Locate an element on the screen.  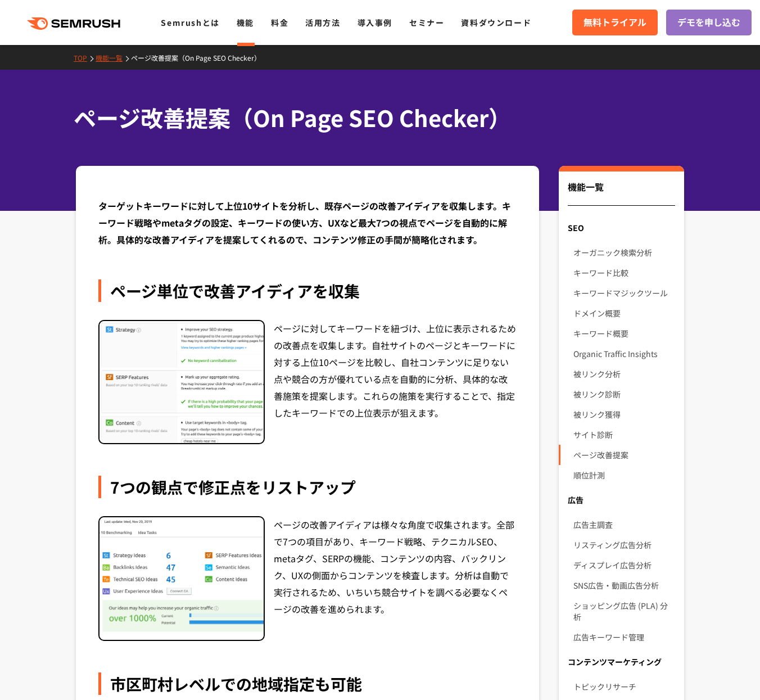
div: ページの改善アイディアは様々な角度で収集されます。全部で7つの項目があり、キーワード戦略、テクニカルSEO、metaタグ、SERPの機能、コンテンツの内容、バックリンク、UXの側面からコンテンツ... is located at coordinates (395, 578).